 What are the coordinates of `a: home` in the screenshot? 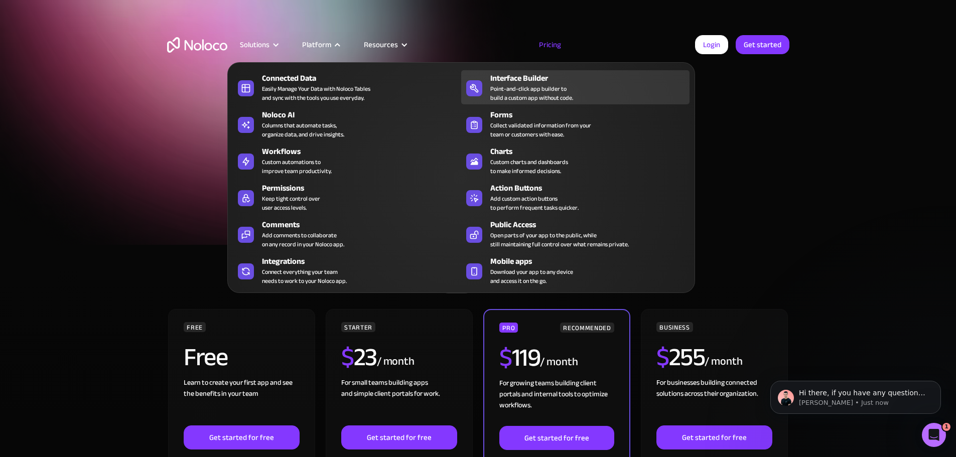 It's located at (197, 45).